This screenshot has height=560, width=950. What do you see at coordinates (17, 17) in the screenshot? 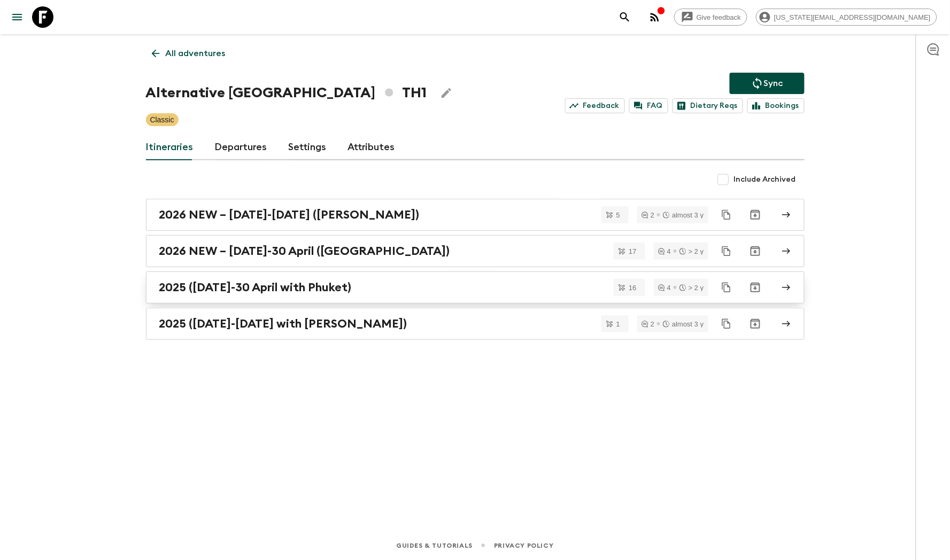
I see `button: menu` at bounding box center [17, 17].